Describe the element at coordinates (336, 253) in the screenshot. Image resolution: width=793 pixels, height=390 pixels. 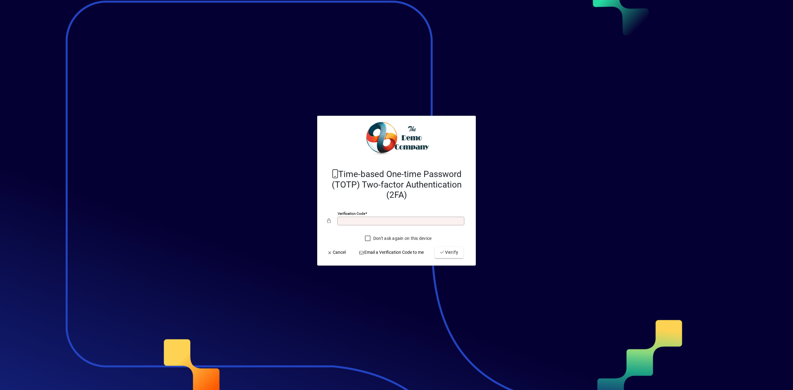
I see `button: Cancel` at that location.